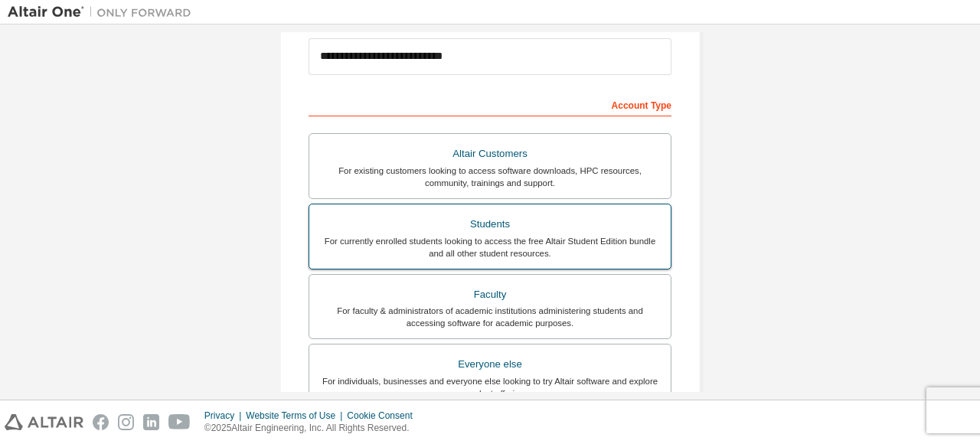 The width and height of the screenshot is (980, 444). Describe the element at coordinates (490, 177) in the screenshot. I see `div: For existing customers looking to access software downloads, HPC resources, community, trainings ...` at that location.